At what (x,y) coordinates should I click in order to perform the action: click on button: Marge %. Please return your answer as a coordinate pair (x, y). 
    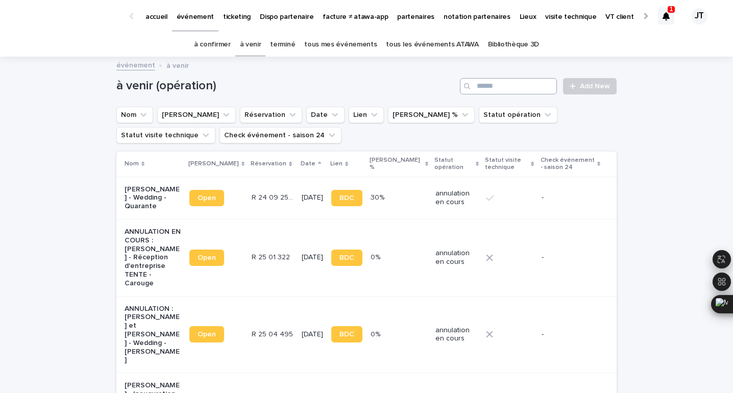
    Looking at the image, I should click on (431, 115).